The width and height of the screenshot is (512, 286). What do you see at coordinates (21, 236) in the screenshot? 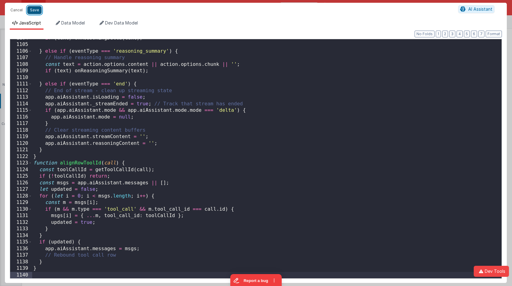
I see `div: 1134` at bounding box center [21, 236].